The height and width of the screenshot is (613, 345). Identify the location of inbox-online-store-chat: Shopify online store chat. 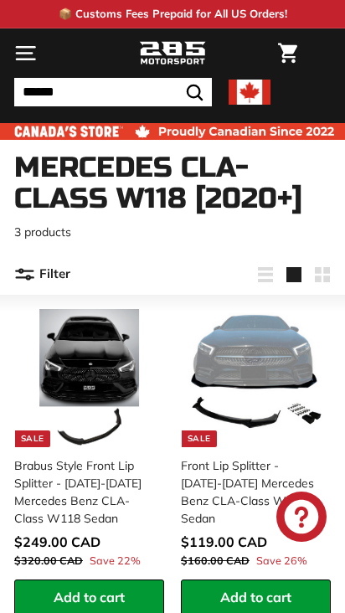
(301, 518).